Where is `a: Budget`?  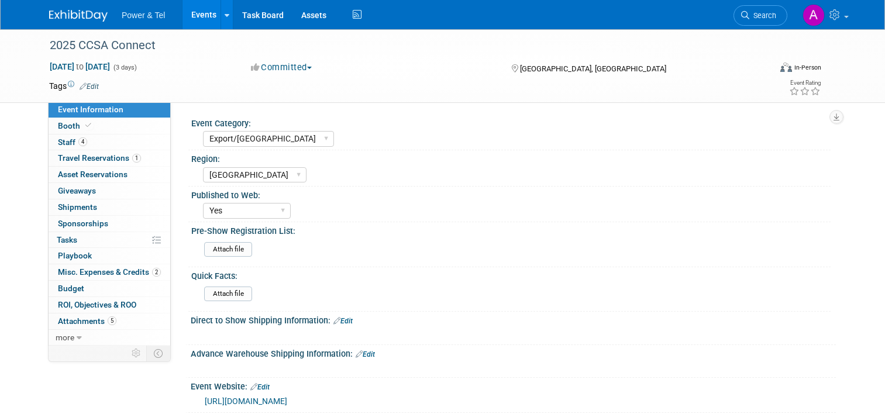 a: Budget is located at coordinates (109, 288).